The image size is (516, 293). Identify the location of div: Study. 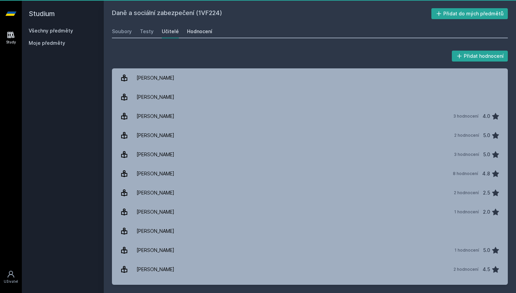
(11, 42).